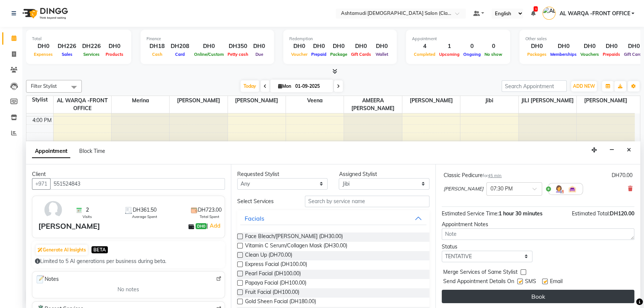 This screenshot has width=644, height=308. Describe the element at coordinates (425, 55) in the screenshot. I see `span: Completed` at that location.